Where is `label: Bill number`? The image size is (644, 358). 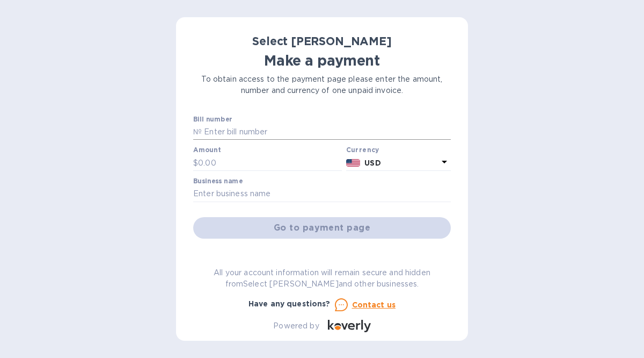 label: Bill number is located at coordinates (213, 120).